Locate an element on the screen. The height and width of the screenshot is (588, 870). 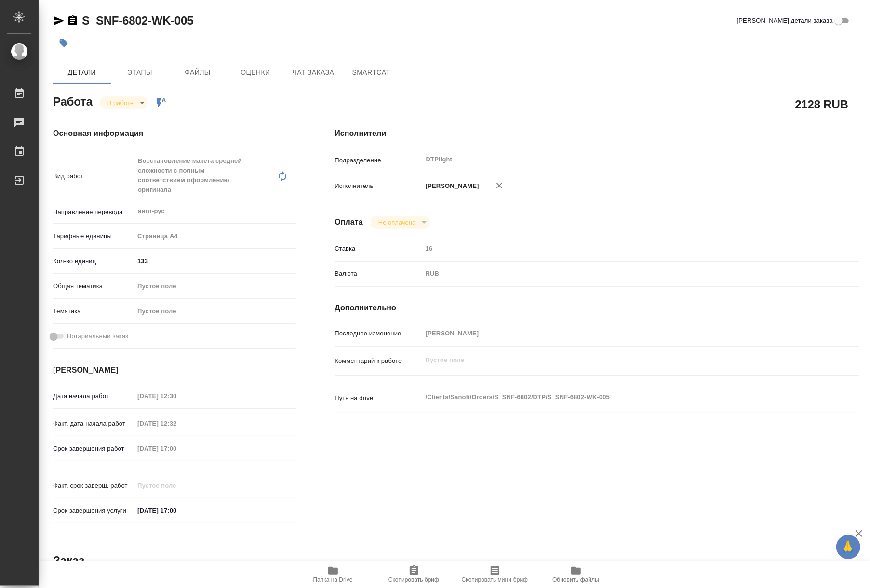
span: Чат заказа is located at coordinates (314, 72).